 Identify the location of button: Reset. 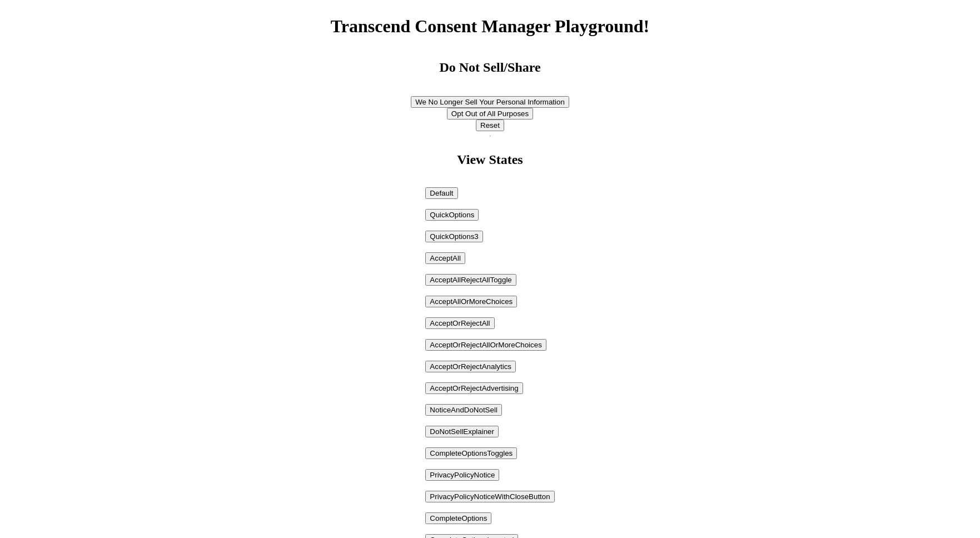
(490, 125).